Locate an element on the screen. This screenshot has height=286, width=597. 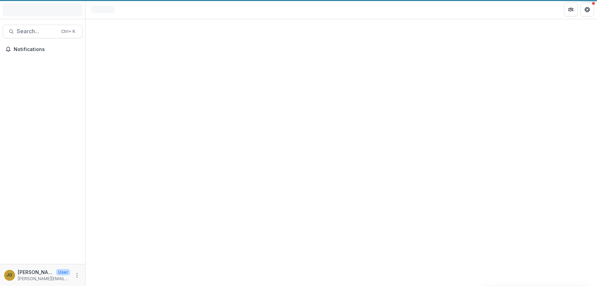
span: Notifications is located at coordinates (47, 49).